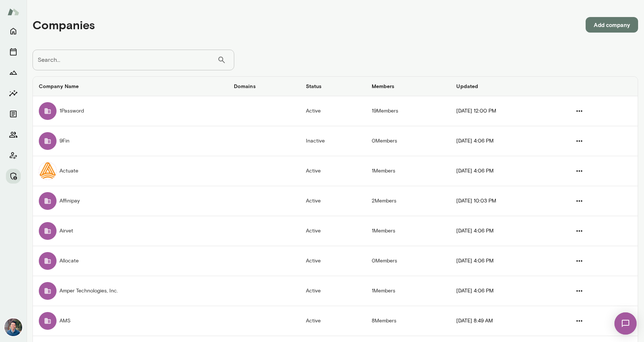  I want to click on h6: Domains, so click(264, 86).